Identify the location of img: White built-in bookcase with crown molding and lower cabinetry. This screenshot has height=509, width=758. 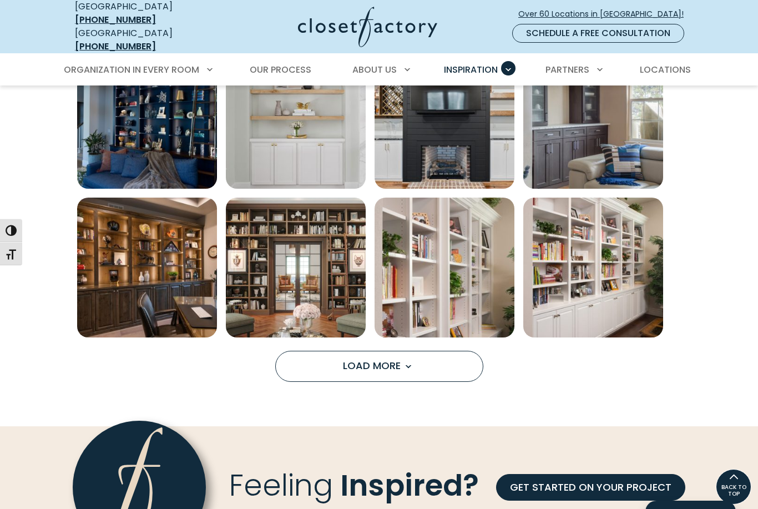
(445, 268).